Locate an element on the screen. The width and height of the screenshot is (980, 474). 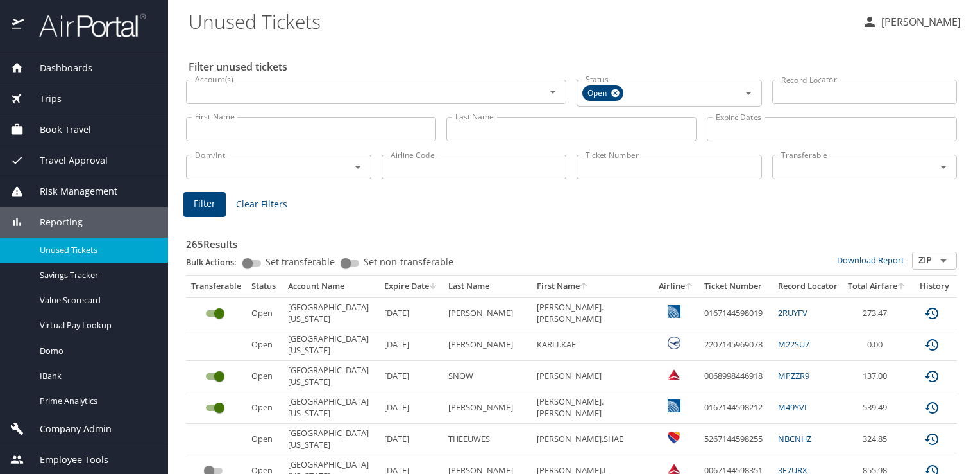
td: SNOW is located at coordinates (487, 376).